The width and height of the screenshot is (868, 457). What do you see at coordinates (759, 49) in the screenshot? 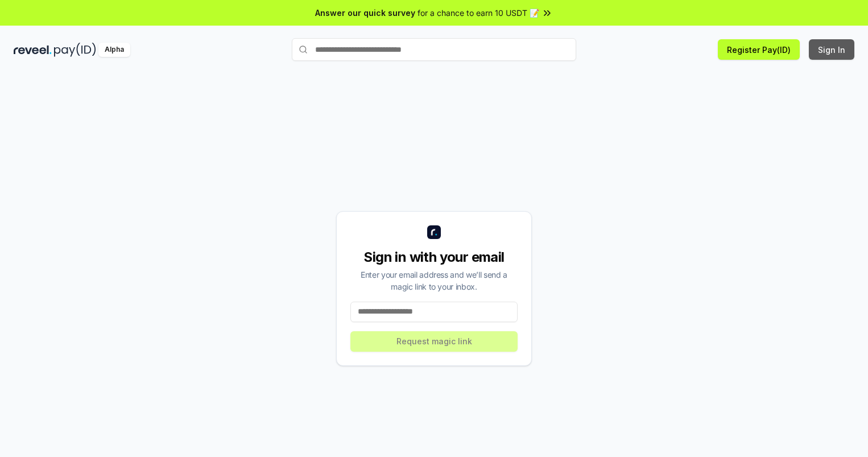
I see `button: Register Pay(ID)` at bounding box center [759, 49].